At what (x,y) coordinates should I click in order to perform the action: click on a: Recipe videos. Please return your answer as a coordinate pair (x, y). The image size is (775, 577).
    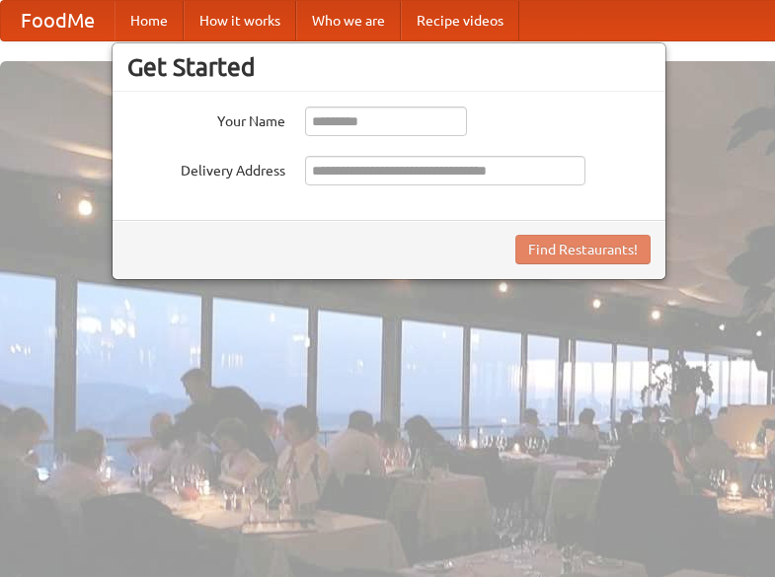
    Looking at the image, I should click on (460, 21).